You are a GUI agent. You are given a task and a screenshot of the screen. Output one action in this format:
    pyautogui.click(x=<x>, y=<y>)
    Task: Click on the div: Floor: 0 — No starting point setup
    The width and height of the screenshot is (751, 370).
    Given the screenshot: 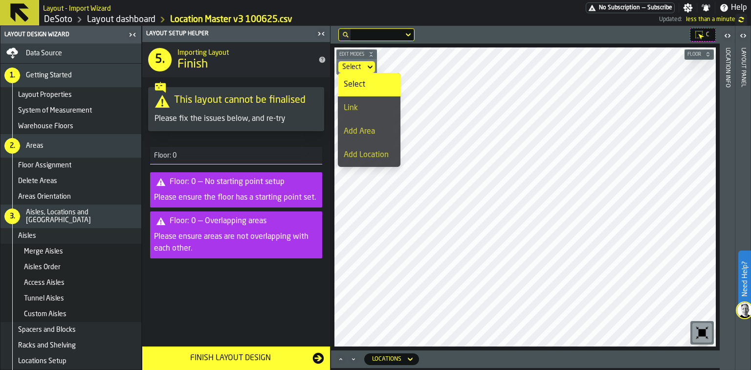 What is the action you would take?
    pyautogui.click(x=227, y=182)
    